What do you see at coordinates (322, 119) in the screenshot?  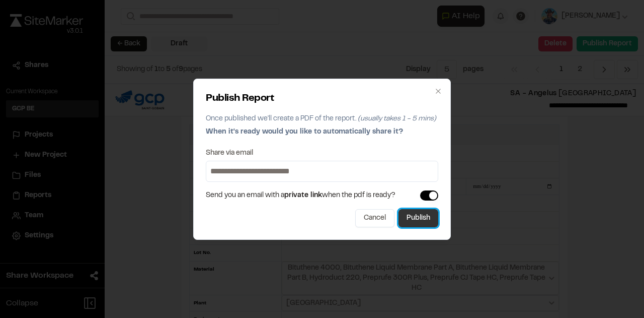 I see `p: Once published we'll create a PDF of the report.` at bounding box center [322, 119].